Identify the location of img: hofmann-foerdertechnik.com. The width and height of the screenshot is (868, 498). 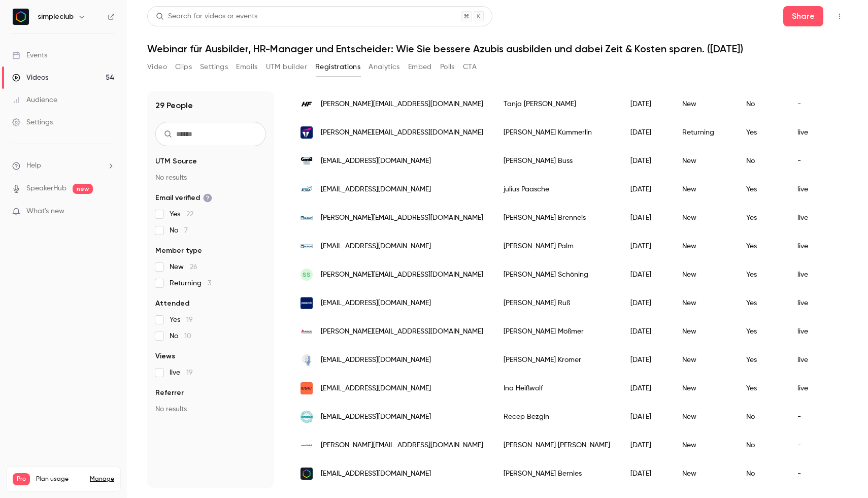
(307, 104).